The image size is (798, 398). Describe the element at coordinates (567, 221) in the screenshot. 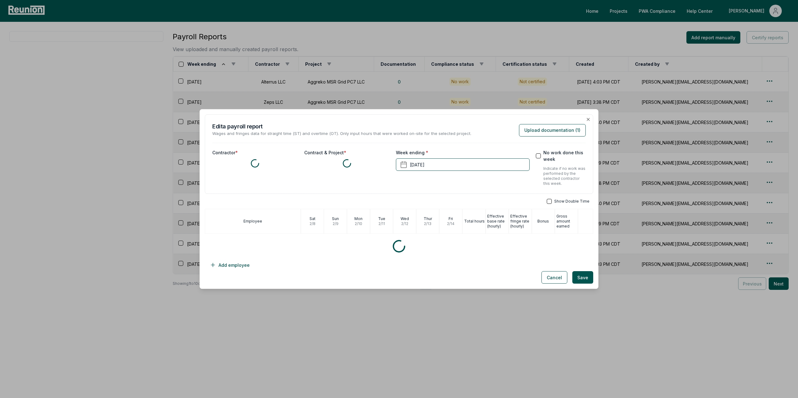

I see `p: Gross amount earned` at that location.